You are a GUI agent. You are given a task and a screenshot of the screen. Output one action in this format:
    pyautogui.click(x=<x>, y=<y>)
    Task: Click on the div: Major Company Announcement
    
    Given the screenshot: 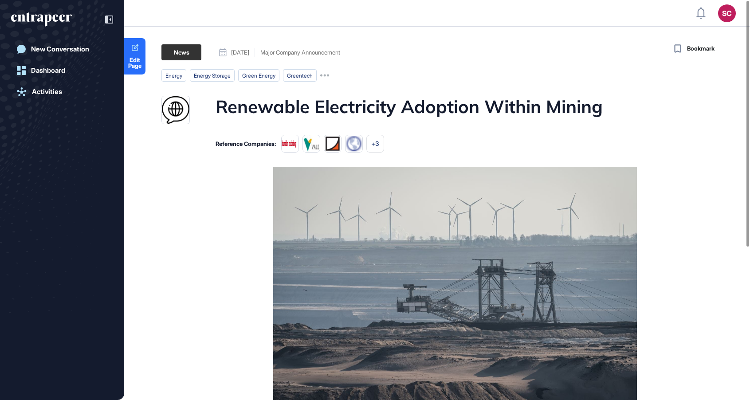 What is the action you would take?
    pyautogui.click(x=300, y=52)
    